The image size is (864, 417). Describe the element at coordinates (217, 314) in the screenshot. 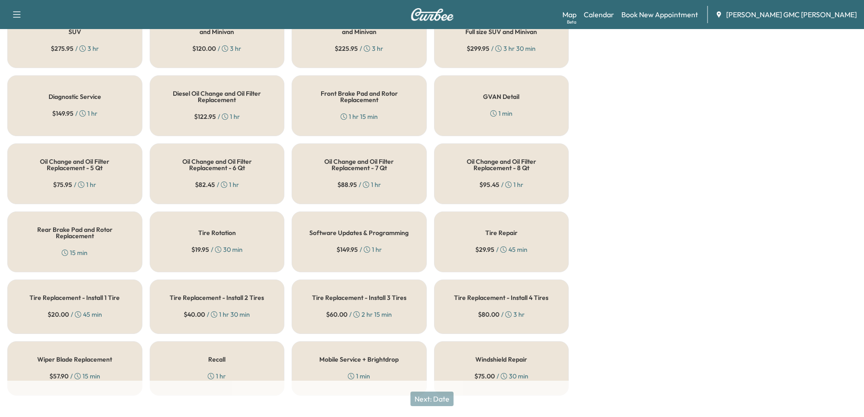

I see `div: / 1 hr 30 min` at that location.